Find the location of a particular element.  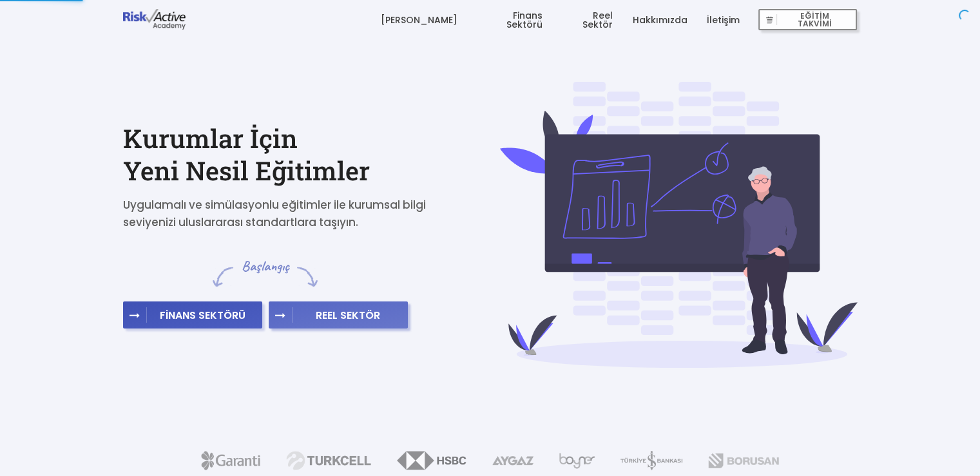

img: hsbc.png is located at coordinates (432, 460).